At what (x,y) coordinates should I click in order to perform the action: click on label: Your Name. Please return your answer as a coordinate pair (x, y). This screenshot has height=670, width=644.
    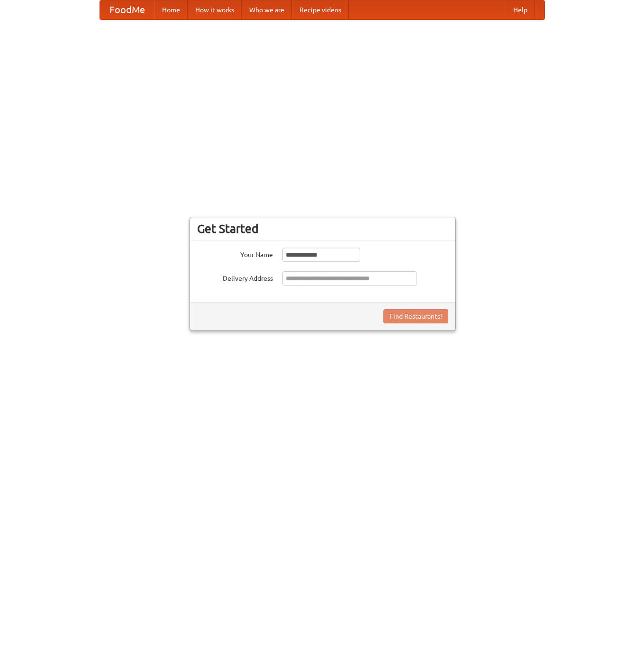
    Looking at the image, I should click on (235, 253).